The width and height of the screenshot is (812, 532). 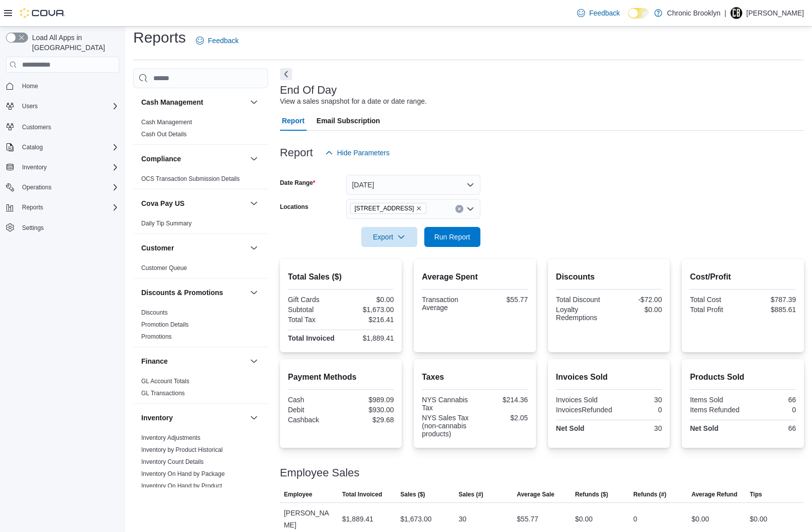 What do you see at coordinates (165, 325) in the screenshot?
I see `span: Promotion Details` at bounding box center [165, 325].